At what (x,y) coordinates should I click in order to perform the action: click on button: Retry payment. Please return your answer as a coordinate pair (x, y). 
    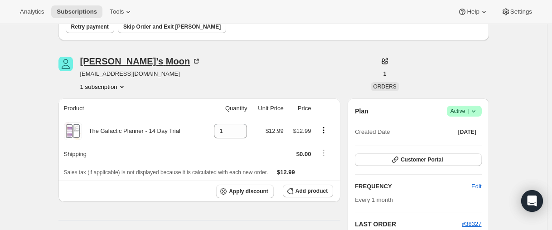
    Looking at the image, I should click on (90, 27).